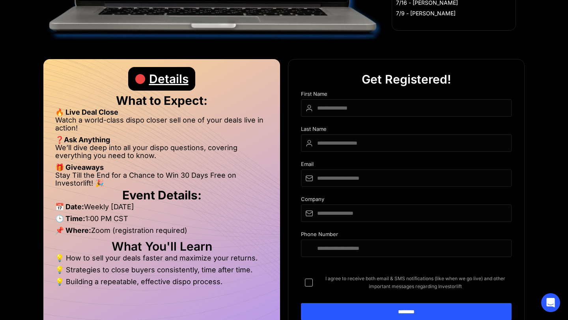 Image resolution: width=568 pixels, height=320 pixels. I want to click on li: 💡 How to sell your deals faster and maximize your returns., so click(162, 260).